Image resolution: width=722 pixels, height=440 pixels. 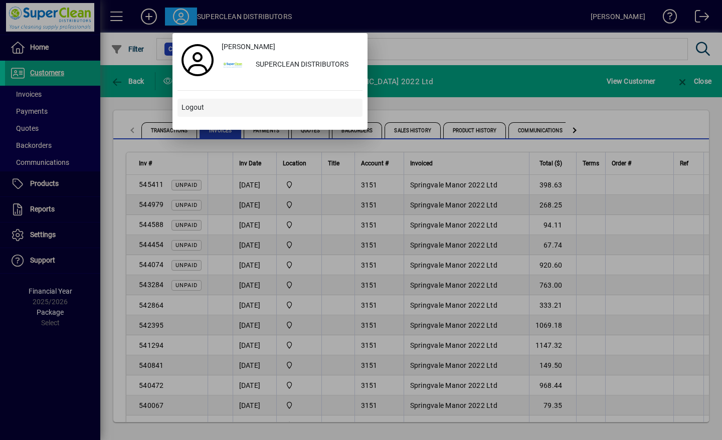 I want to click on span: Logout, so click(x=193, y=107).